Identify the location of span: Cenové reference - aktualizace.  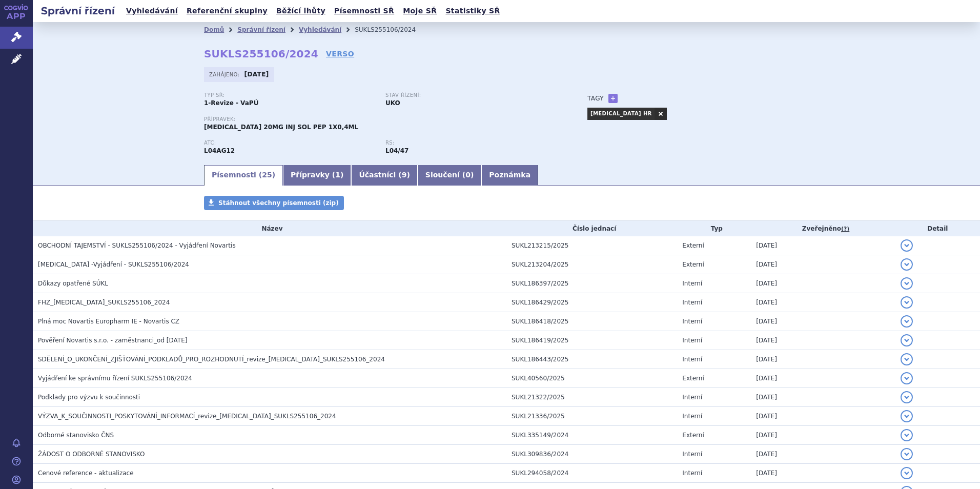
(85, 473).